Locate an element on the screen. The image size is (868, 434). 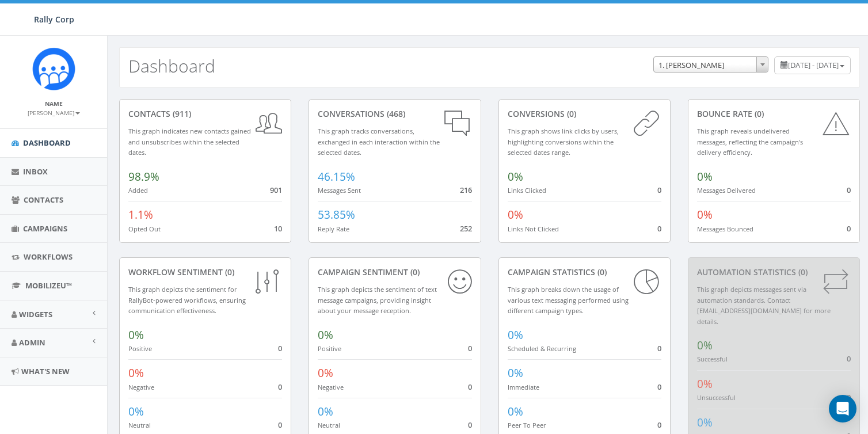
span: Contacts is located at coordinates (43, 199).